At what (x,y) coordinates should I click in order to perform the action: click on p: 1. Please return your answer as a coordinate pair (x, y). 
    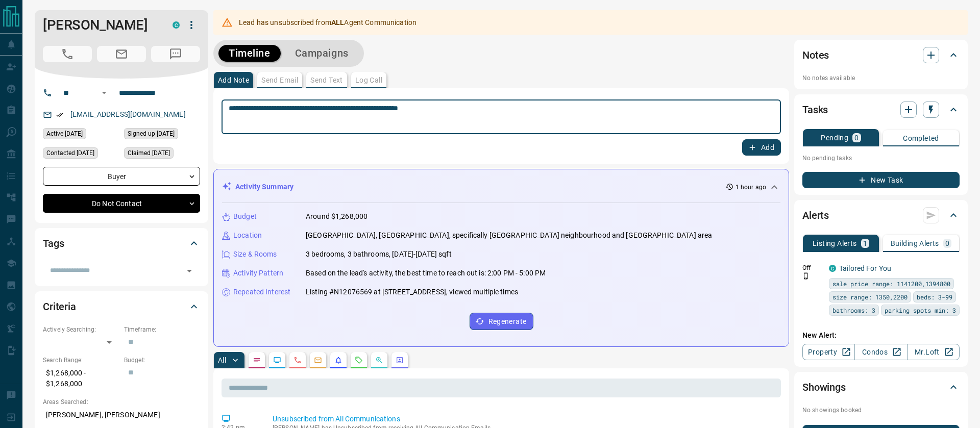
    Looking at the image, I should click on (865, 244).